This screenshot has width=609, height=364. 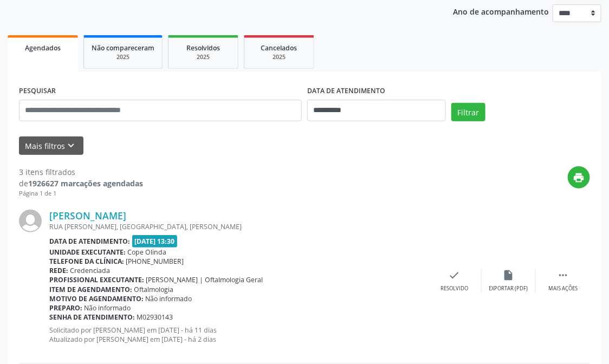 What do you see at coordinates (88, 252) in the screenshot?
I see `b: Unidade executante:` at bounding box center [88, 252].